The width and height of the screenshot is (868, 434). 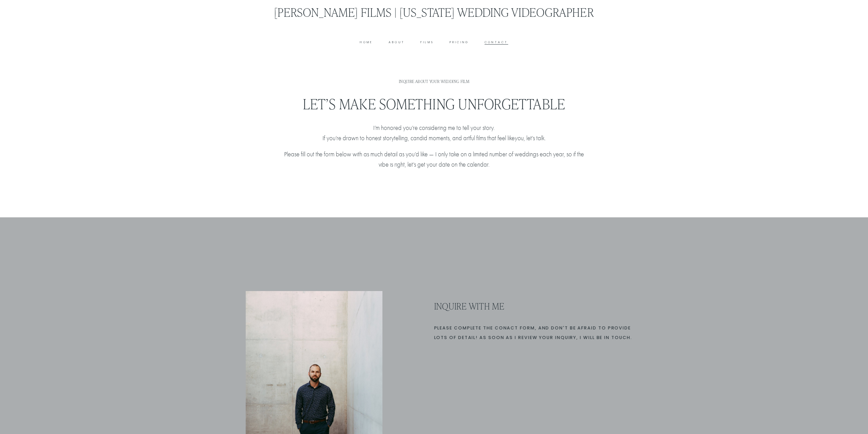 I want to click on a: Pricing, so click(x=459, y=42).